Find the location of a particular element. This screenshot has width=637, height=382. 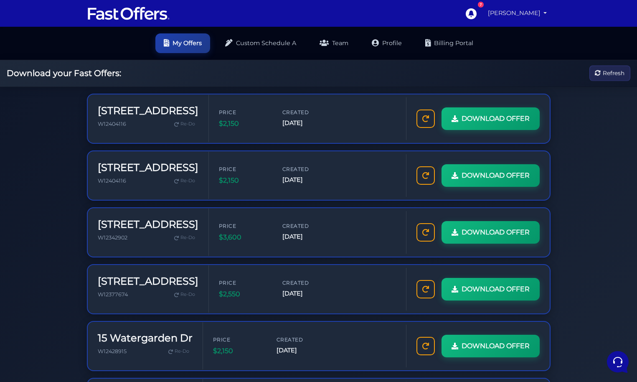

span: W12377674 is located at coordinates (113, 294).